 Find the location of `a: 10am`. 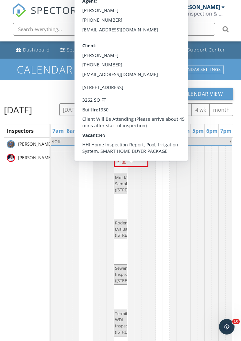

a: 10am is located at coordinates (102, 131).